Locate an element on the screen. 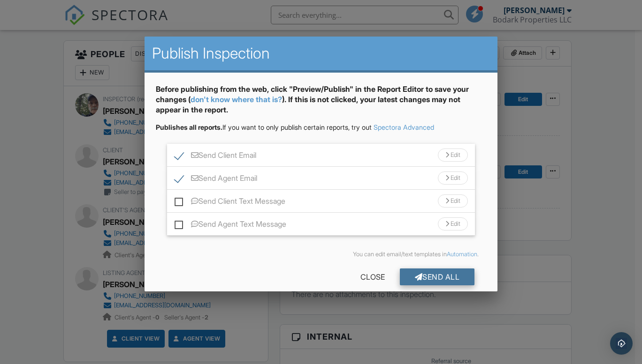 The image size is (642, 364). a: Spectora Advanced is located at coordinates (404, 127).